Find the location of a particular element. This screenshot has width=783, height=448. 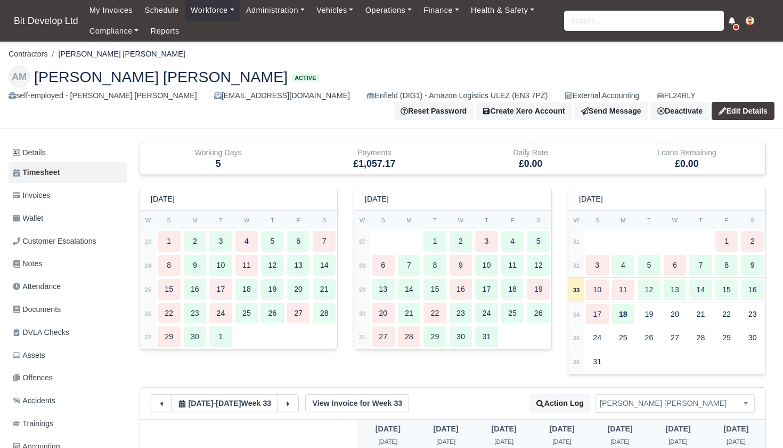

div: 30 is located at coordinates (753, 337).